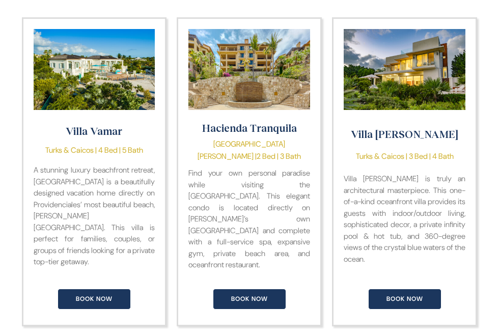 This screenshot has height=335, width=499. I want to click on p: Hacienda Tranquila, so click(249, 128).